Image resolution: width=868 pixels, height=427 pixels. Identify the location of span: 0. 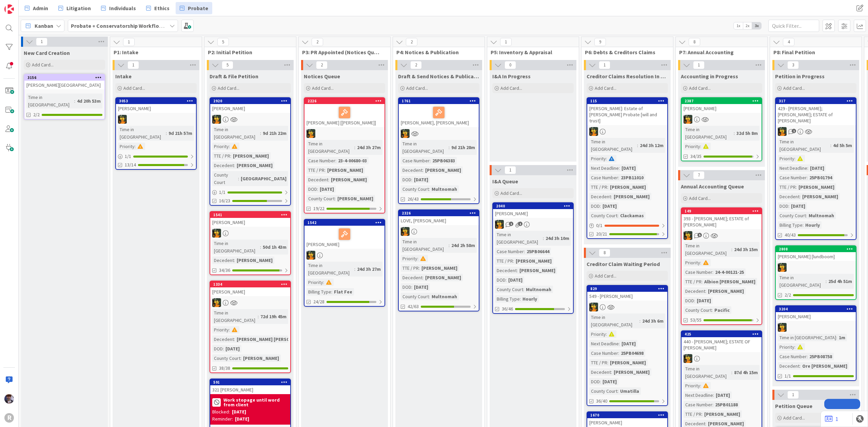
(510, 65).